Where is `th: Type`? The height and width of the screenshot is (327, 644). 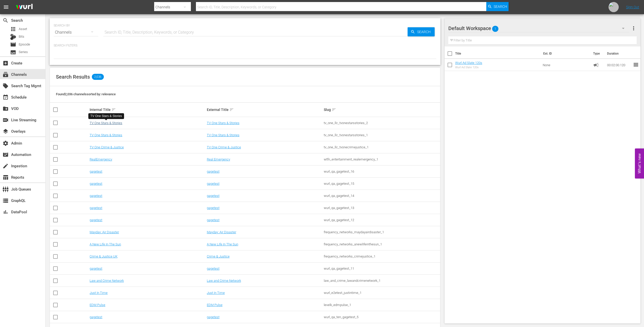 th: Type is located at coordinates (597, 54).